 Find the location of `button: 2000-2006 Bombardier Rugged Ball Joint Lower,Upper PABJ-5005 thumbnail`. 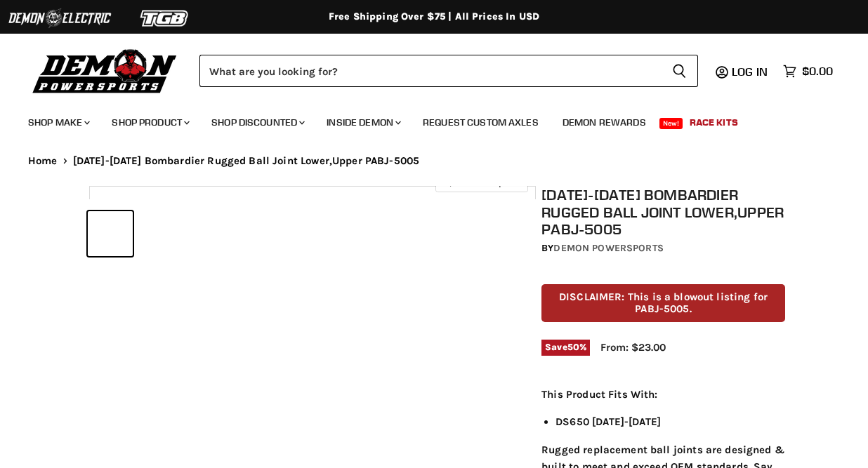

button: 2000-2006 Bombardier Rugged Ball Joint Lower,Upper PABJ-5005 thumbnail is located at coordinates (110, 234).